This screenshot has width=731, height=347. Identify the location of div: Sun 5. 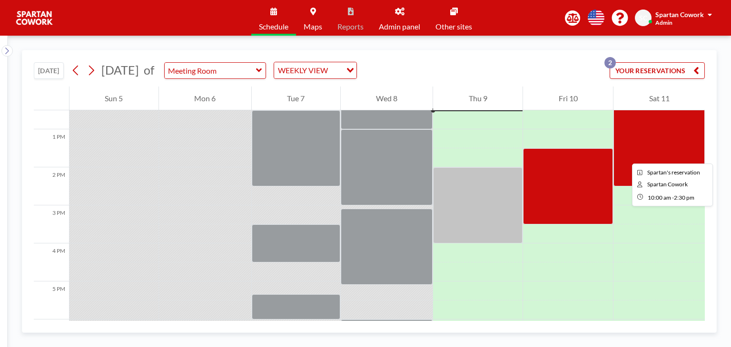
(114, 98).